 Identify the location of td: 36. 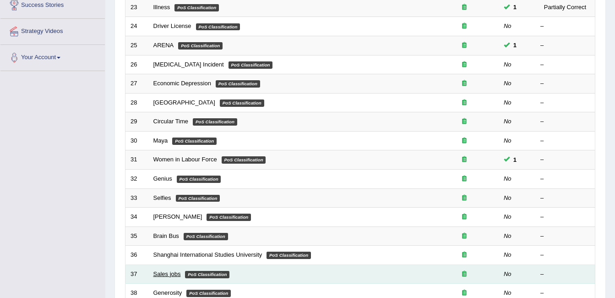
(137, 255).